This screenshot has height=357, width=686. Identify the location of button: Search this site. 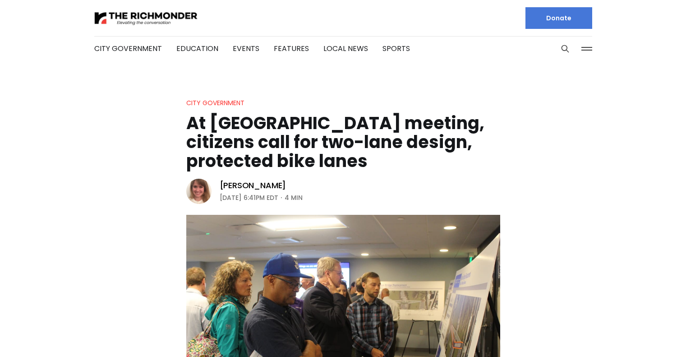
(565, 49).